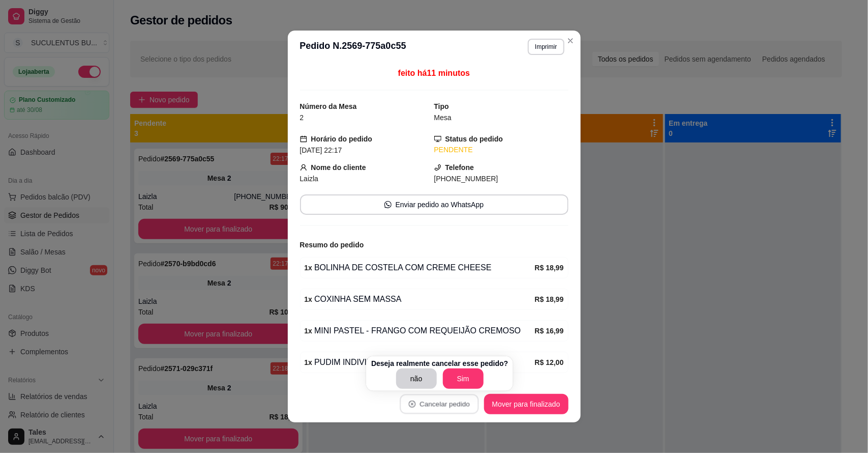 This screenshot has width=868, height=453. Describe the element at coordinates (475, 138) in the screenshot. I see `strong: Status do pedido` at that location.